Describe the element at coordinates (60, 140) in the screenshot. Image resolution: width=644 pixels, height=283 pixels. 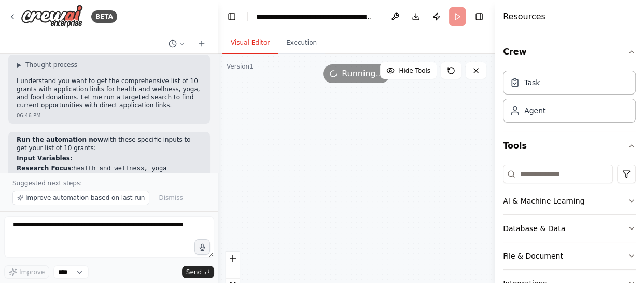
I see `strong: Run the automation now` at that location.